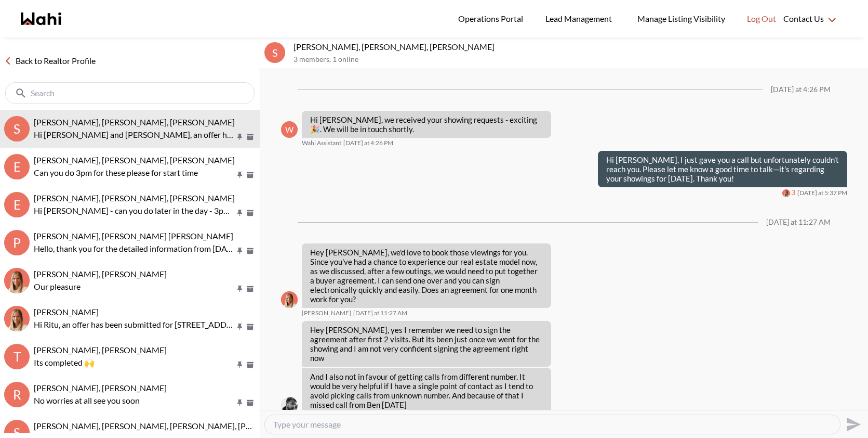 This screenshot has height=438, width=868. Describe the element at coordinates (41, 19) in the screenshot. I see `a: Wahi homepage` at that location.